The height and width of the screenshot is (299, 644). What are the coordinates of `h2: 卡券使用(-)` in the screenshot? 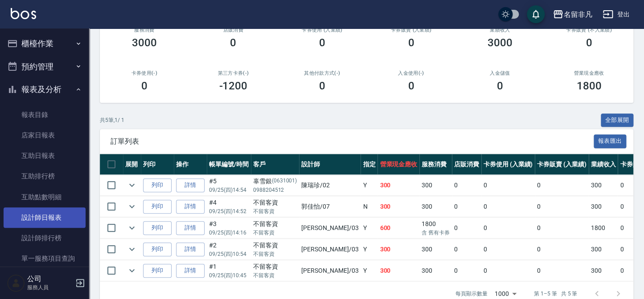 It's located at (145, 73).